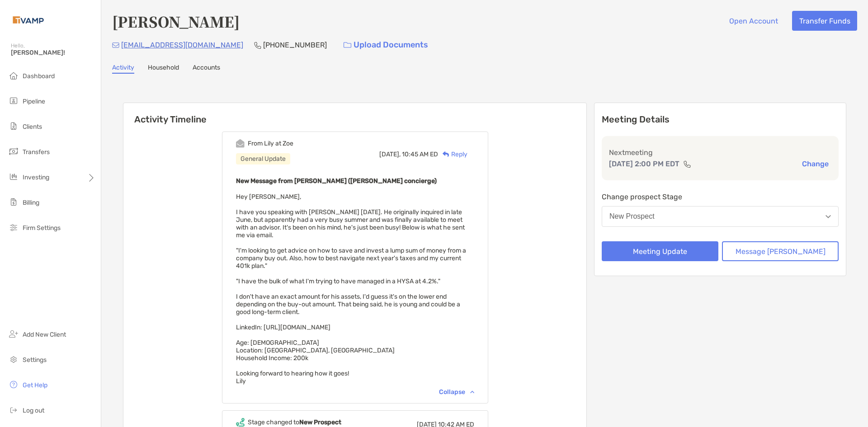  Describe the element at coordinates (632, 217) in the screenshot. I see `div: New Prospect` at that location.